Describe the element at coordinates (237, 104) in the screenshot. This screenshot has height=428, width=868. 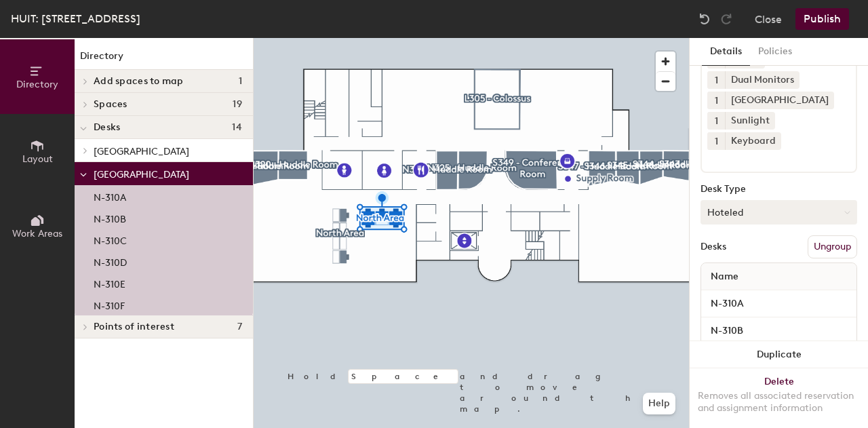
I see `span: 19` at that location.